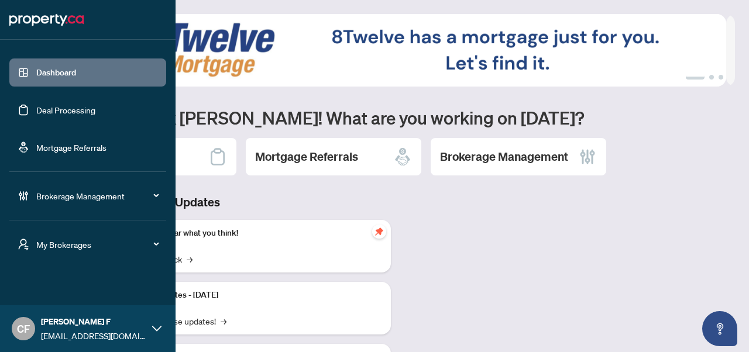  Describe the element at coordinates (720, 329) in the screenshot. I see `button: Open asap` at that location.